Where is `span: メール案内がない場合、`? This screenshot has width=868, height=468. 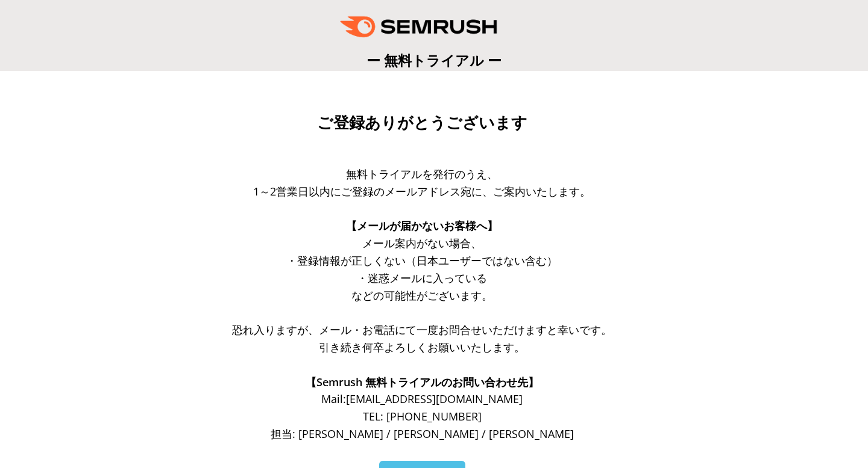 span: メール案内がない場合、 is located at coordinates (422, 243).